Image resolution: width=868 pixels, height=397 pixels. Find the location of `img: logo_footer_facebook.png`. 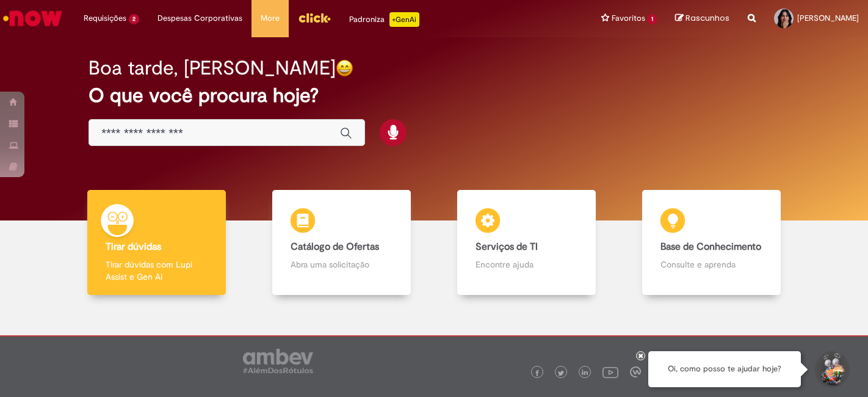

img: logo_footer_facebook.png is located at coordinates (537, 373).